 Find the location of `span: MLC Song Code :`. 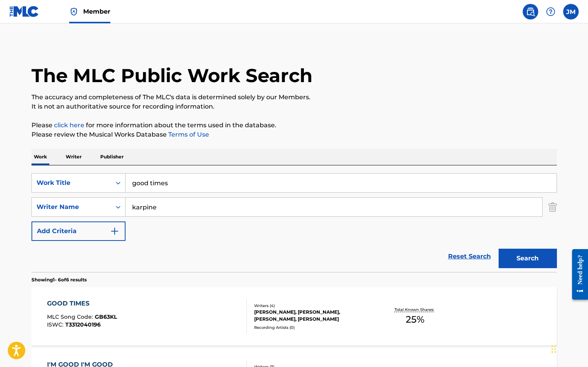

span: MLC Song Code : is located at coordinates (71, 317).